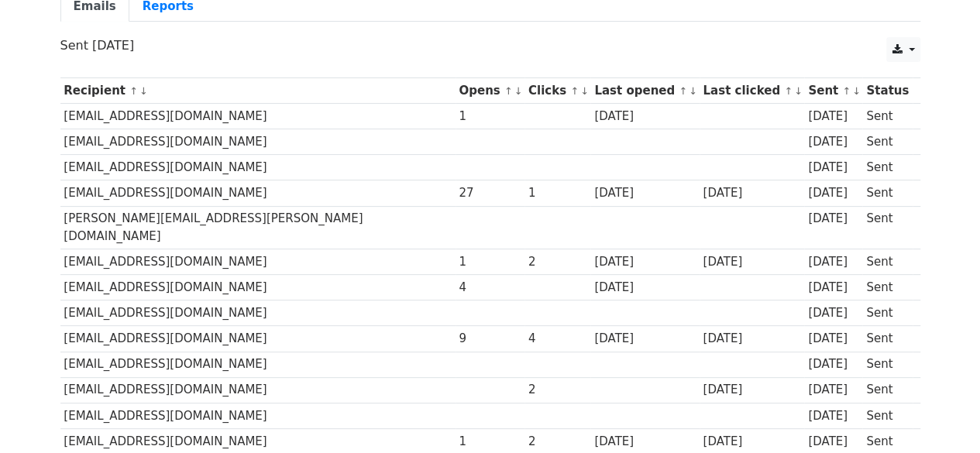  Describe the element at coordinates (490, 193) in the screenshot. I see `div: 27` at that location.